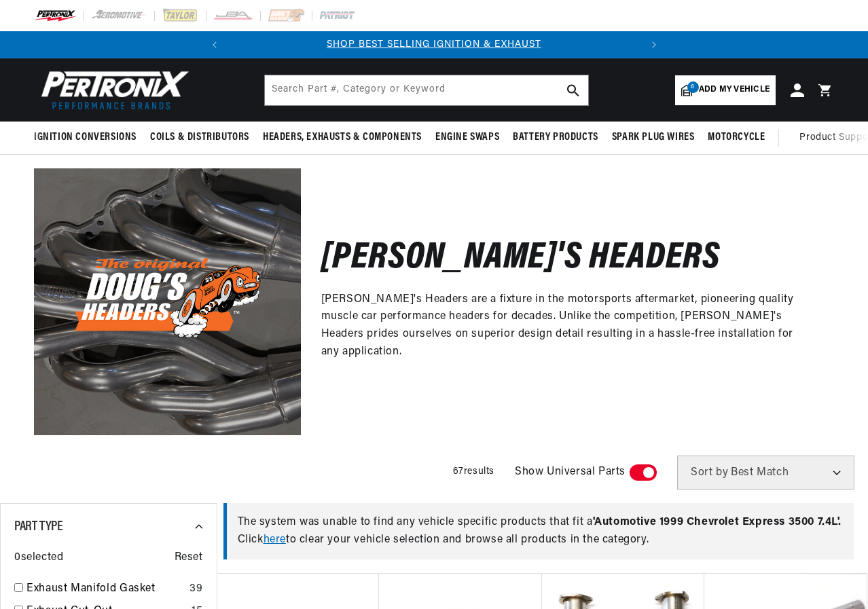 The width and height of the screenshot is (868, 609). Describe the element at coordinates (167, 302) in the screenshot. I see `img: Doug's Headers` at that location.